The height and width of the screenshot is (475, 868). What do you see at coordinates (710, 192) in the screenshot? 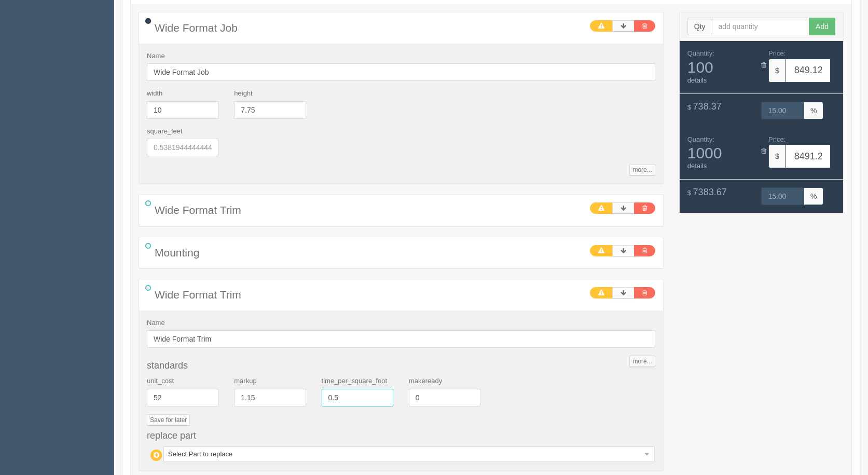
I see `span: 7383.67` at bounding box center [710, 192].